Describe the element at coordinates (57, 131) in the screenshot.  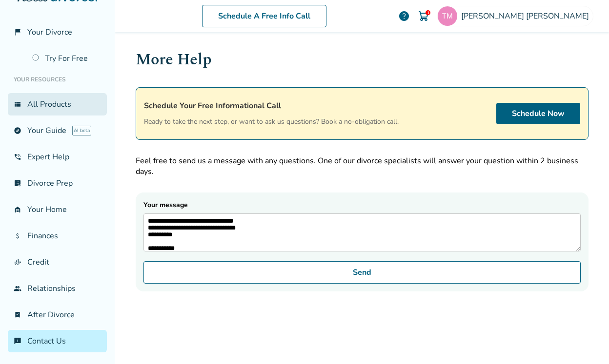
I see `a: exploreYour GuideAI beta` at that location.